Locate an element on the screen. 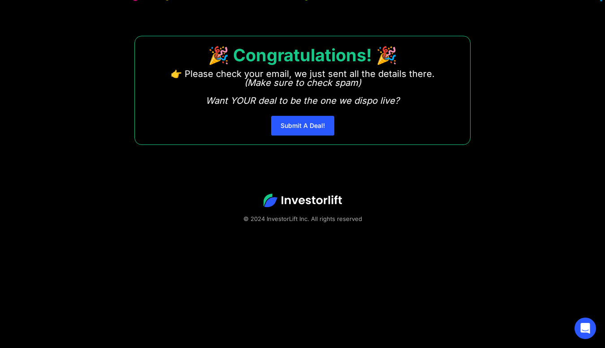 Image resolution: width=605 pixels, height=348 pixels. strong: 🎉 Congratulations! 🎉 is located at coordinates (302, 55).